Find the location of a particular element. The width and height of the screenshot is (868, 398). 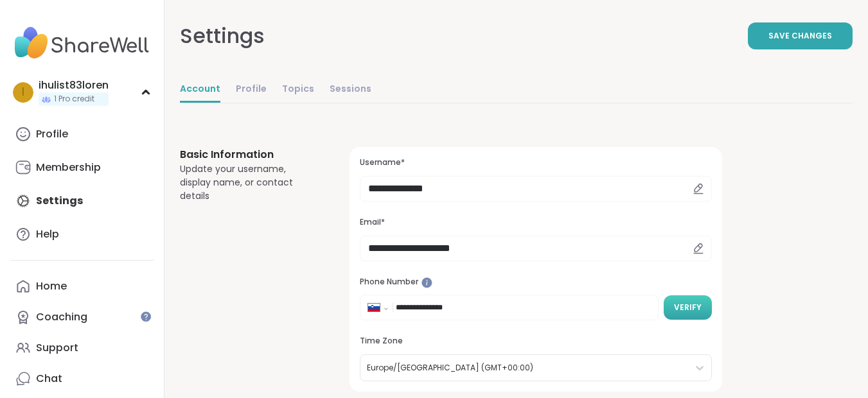

a: Membership is located at coordinates (82, 168).